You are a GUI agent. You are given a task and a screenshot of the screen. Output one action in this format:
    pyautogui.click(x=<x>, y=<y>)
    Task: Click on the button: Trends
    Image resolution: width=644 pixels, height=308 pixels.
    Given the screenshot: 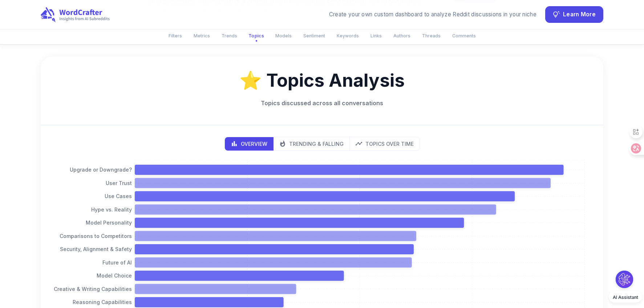 What is the action you would take?
    pyautogui.click(x=229, y=35)
    